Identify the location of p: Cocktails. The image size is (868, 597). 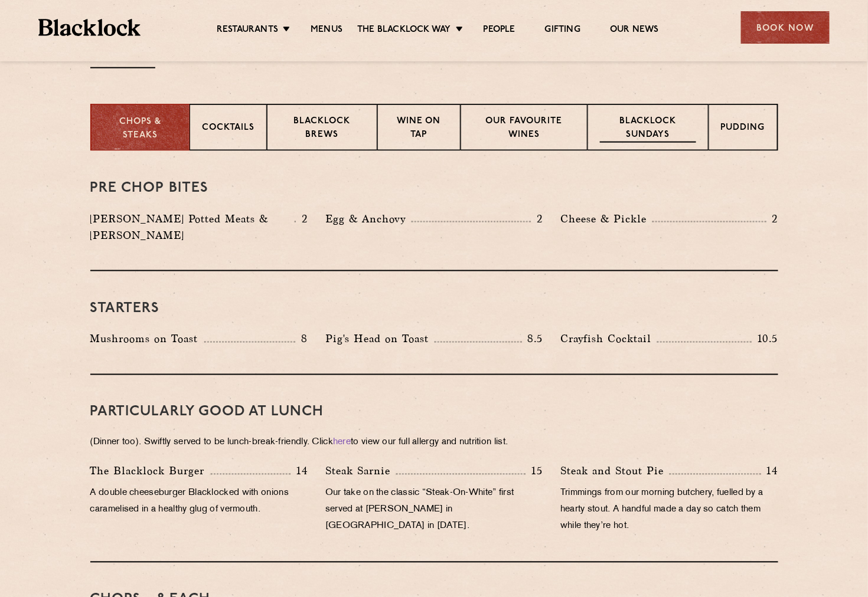
(228, 129).